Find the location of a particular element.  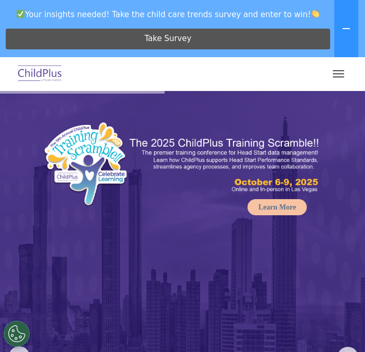

span: Your insights needed! Take the child care trends survey and enter to win! is located at coordinates (168, 14).